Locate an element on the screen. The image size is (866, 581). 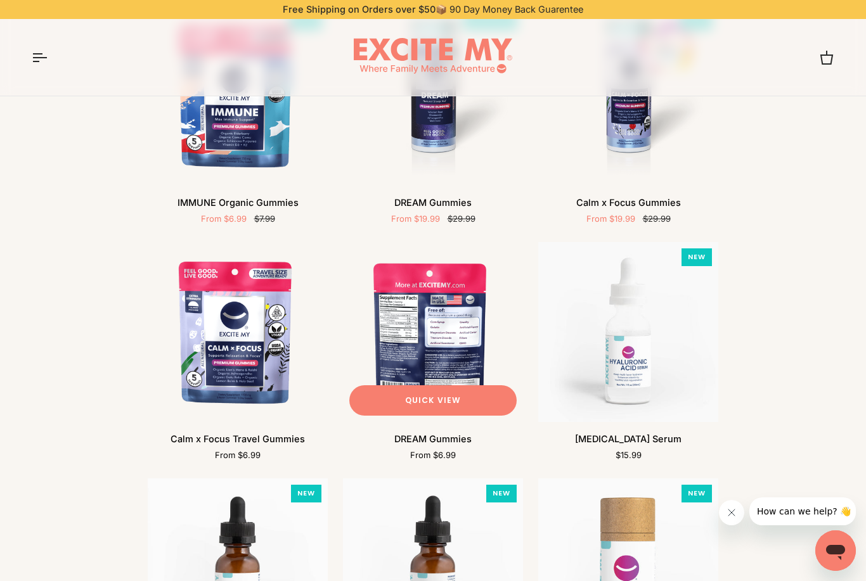
button: Open menu is located at coordinates (51, 58).